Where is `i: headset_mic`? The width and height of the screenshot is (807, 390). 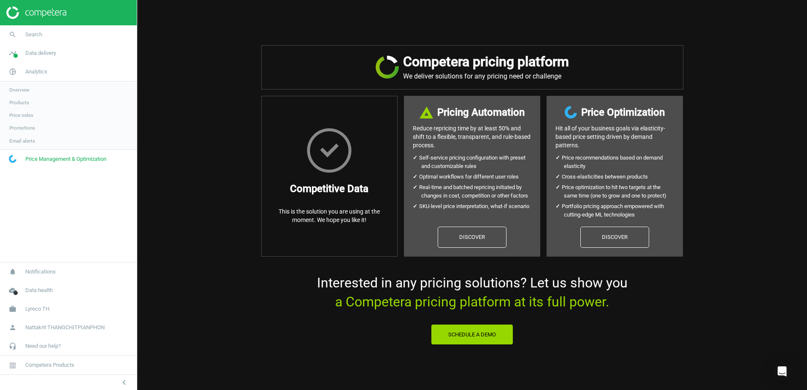 i: headset_mic is located at coordinates (13, 346).